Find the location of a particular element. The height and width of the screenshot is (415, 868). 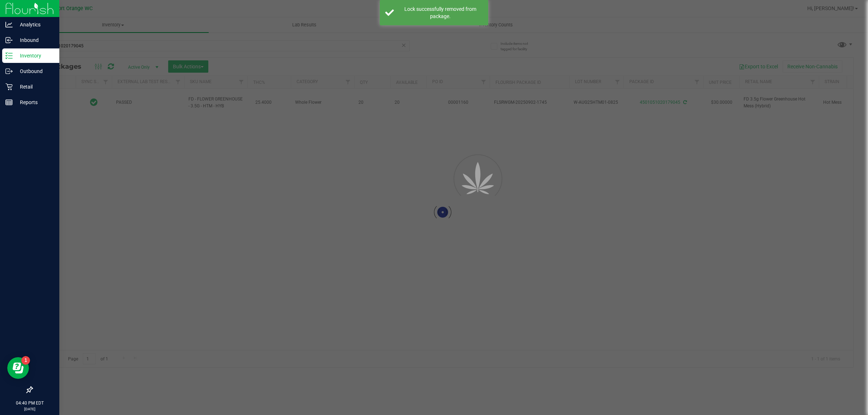

div: Lock successfully removed from package. is located at coordinates (440, 13).